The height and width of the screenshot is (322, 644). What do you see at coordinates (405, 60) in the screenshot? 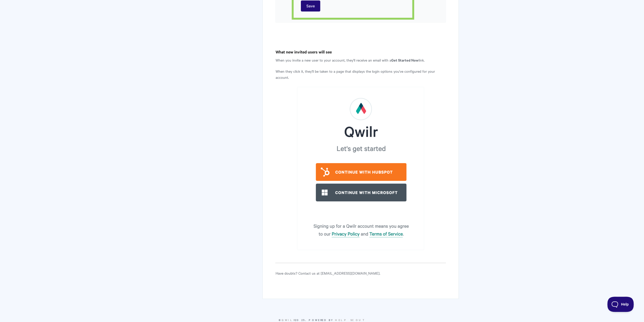
I see `strong: Get Started Now` at bounding box center [405, 60].